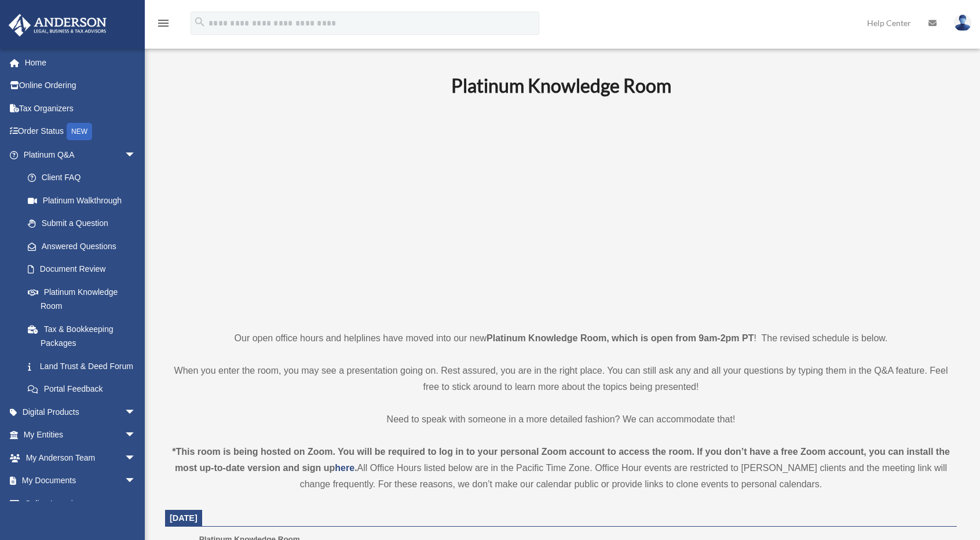  I want to click on a: Answered Questions, so click(84, 246).